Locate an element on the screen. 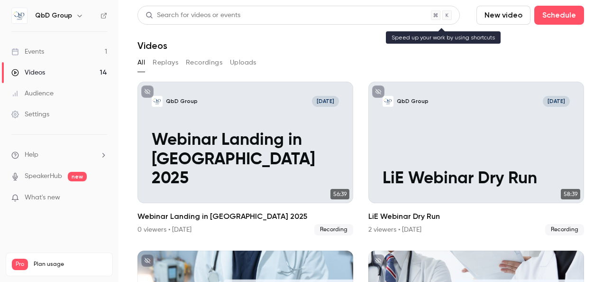 This screenshot has height=282, width=603. button: All is located at coordinates (141, 63).